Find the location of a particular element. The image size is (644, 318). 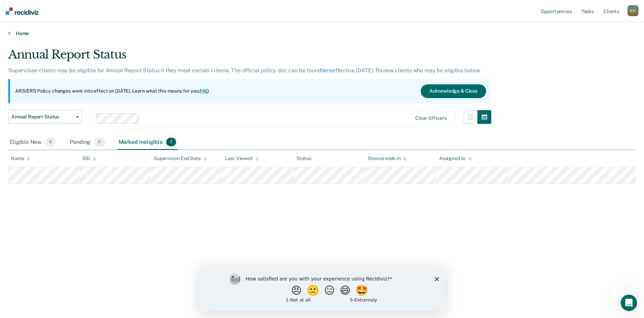

div: K H is located at coordinates (633, 11).